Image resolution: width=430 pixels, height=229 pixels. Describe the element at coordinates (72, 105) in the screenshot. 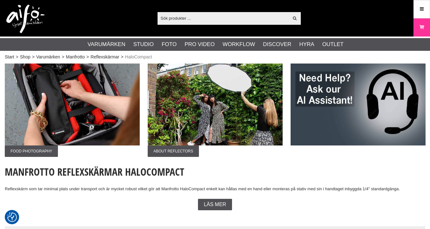

I see `img: Annons:002 ban-man-HaloCompact-002.jpg` at that location.